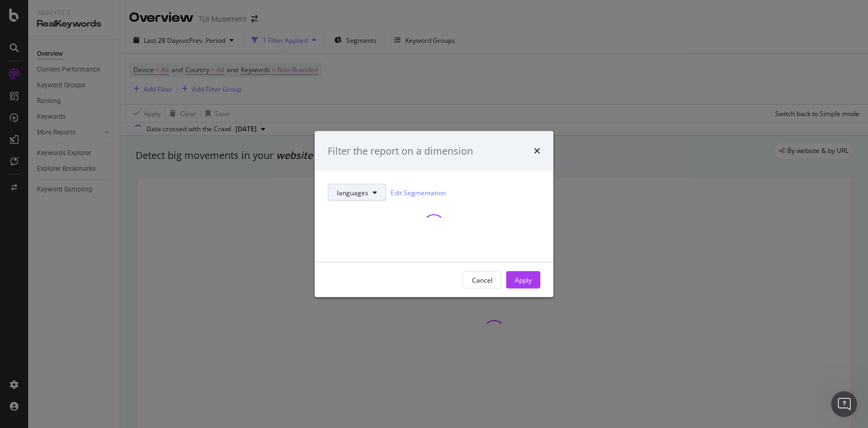  Describe the element at coordinates (537, 151) in the screenshot. I see `div: times` at that location.